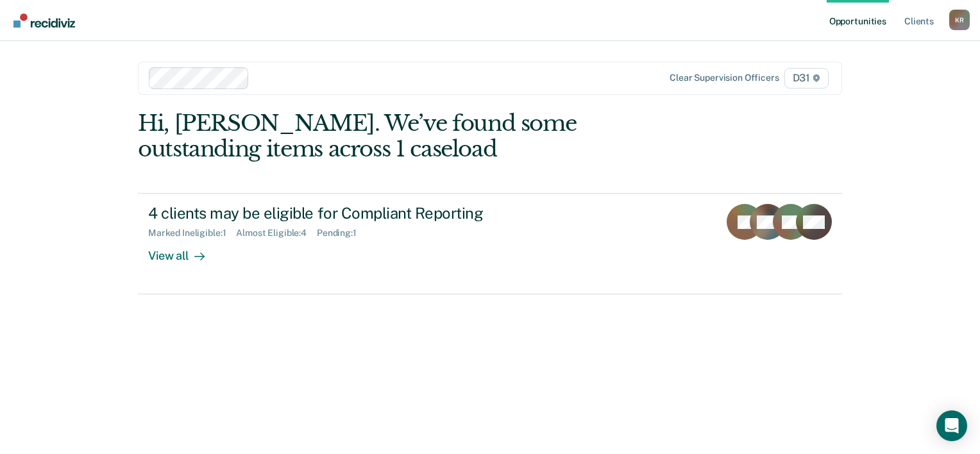 The height and width of the screenshot is (454, 980). I want to click on a: 4 clients may be eligible for Compliant ReportingMarked Ineligible:1Almost Eligible:4Pending:1Vie..., so click(490, 244).